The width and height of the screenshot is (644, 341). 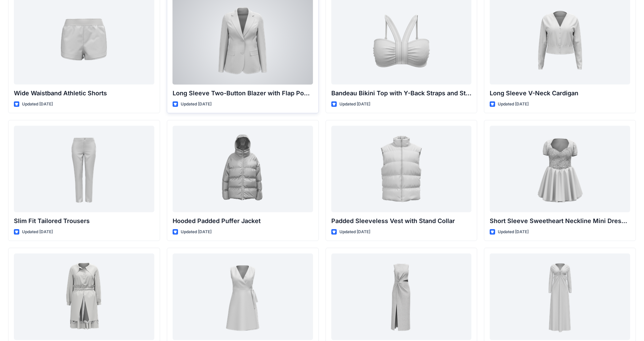 What do you see at coordinates (559, 296) in the screenshot?
I see `a: Long Sleeve V-Neck Maxi Dress with Twisted Detail` at bounding box center [559, 296].